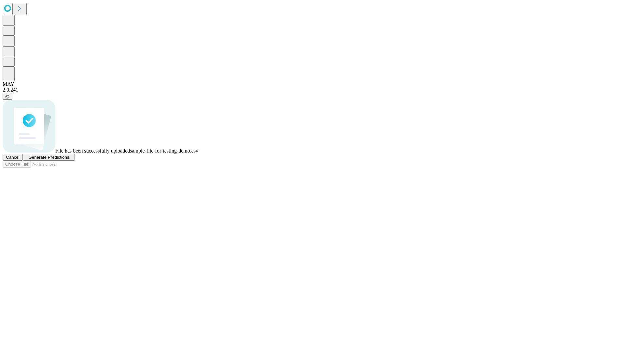 The height and width of the screenshot is (352, 625). Describe the element at coordinates (13, 157) in the screenshot. I see `button: Cancel` at that location.